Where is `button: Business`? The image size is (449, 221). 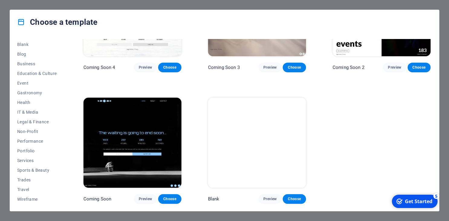 button: Business is located at coordinates (37, 64).